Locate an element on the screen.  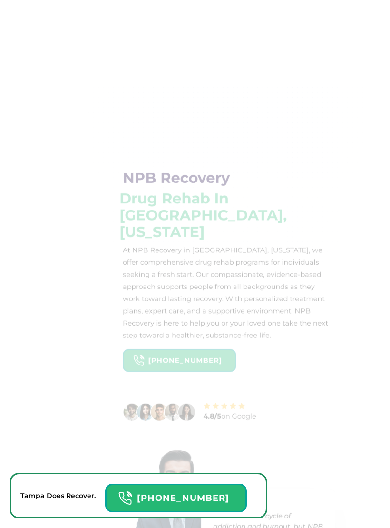
img: A man with a beard smiling at the camera. is located at coordinates (132, 412).